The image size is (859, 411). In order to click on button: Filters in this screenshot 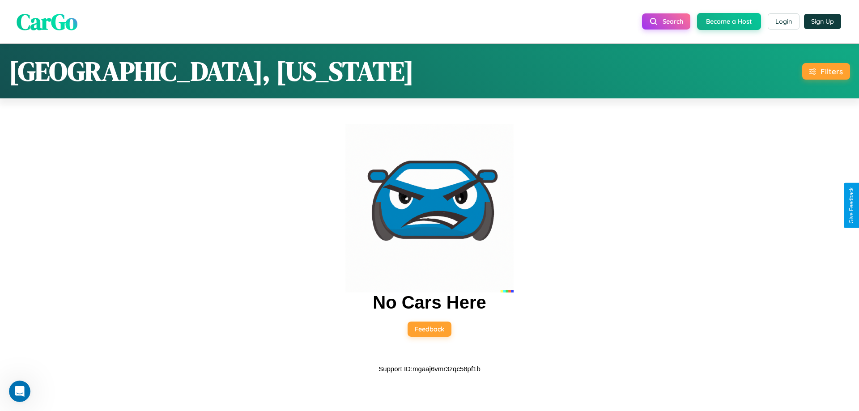, I will do `click(826, 71)`.